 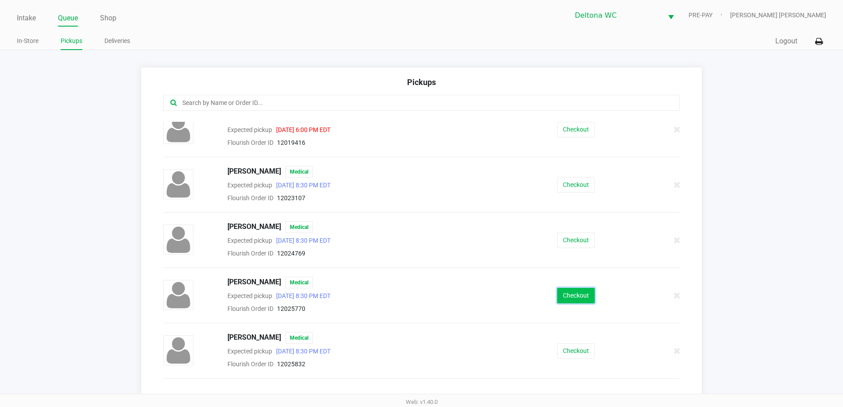 I want to click on span: 12024769, so click(x=291, y=253).